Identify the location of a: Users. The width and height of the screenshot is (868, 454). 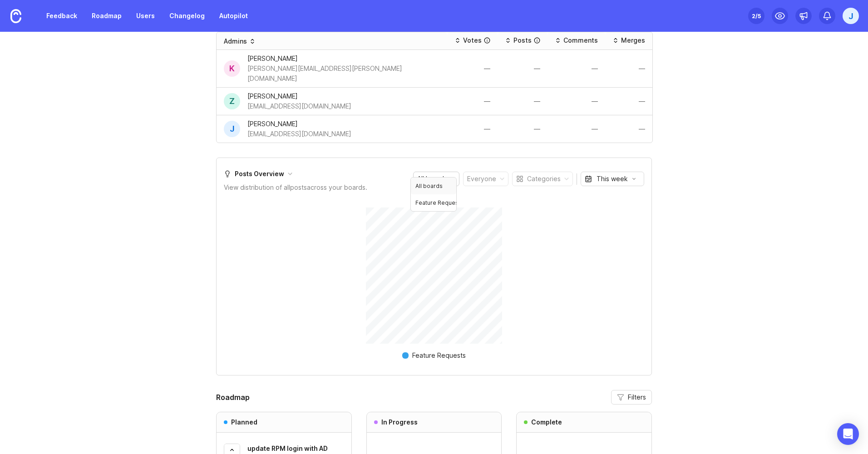
(145, 16).